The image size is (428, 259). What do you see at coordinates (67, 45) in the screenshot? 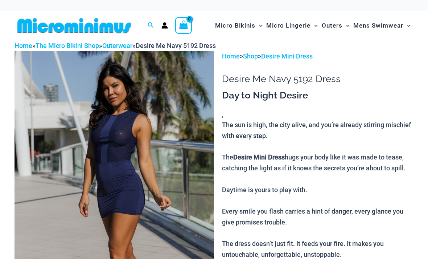
I see `a: The Micro Bikini Shop` at bounding box center [67, 45].